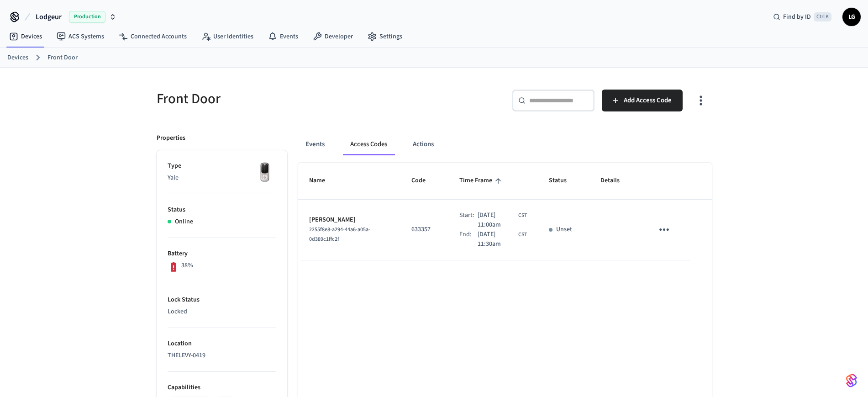  I want to click on button: Add Access Code, so click(642, 101).